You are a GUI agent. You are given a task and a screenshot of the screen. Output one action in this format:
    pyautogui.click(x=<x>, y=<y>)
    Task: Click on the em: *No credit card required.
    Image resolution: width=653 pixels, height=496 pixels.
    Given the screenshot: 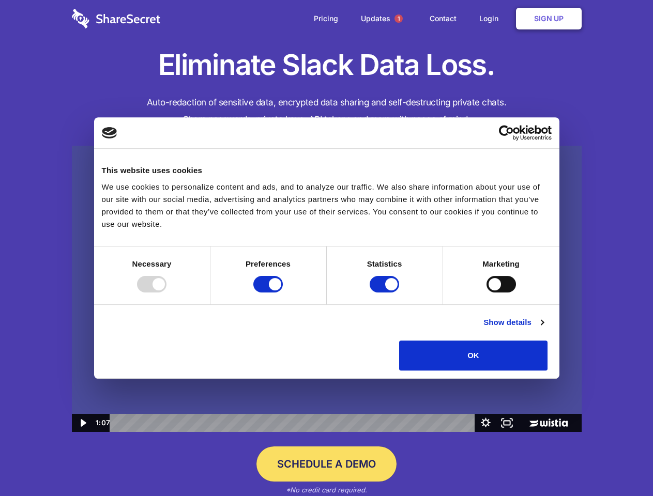 What is the action you would take?
    pyautogui.click(x=326, y=490)
    